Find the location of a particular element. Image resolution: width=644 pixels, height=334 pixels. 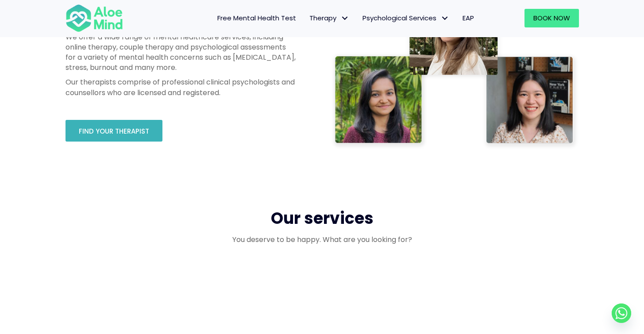

a: Book Now is located at coordinates (552, 18).